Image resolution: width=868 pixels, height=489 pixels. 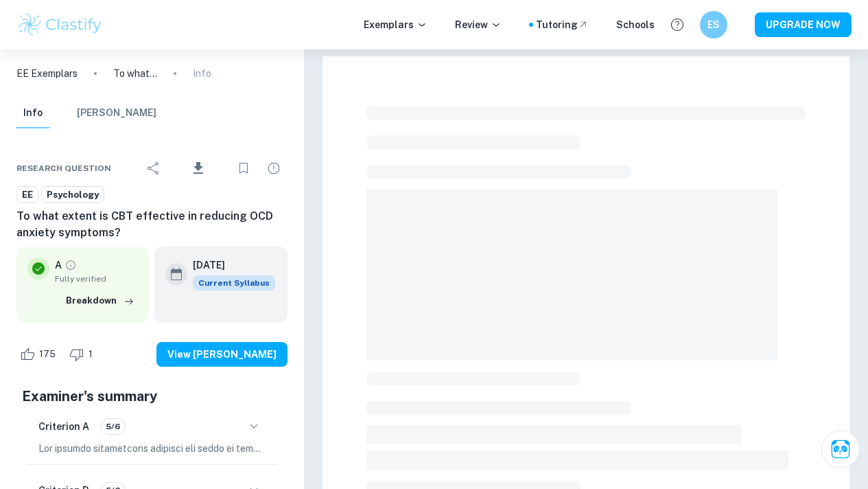 What do you see at coordinates (59, 265) in the screenshot?
I see `p: A` at bounding box center [59, 265].